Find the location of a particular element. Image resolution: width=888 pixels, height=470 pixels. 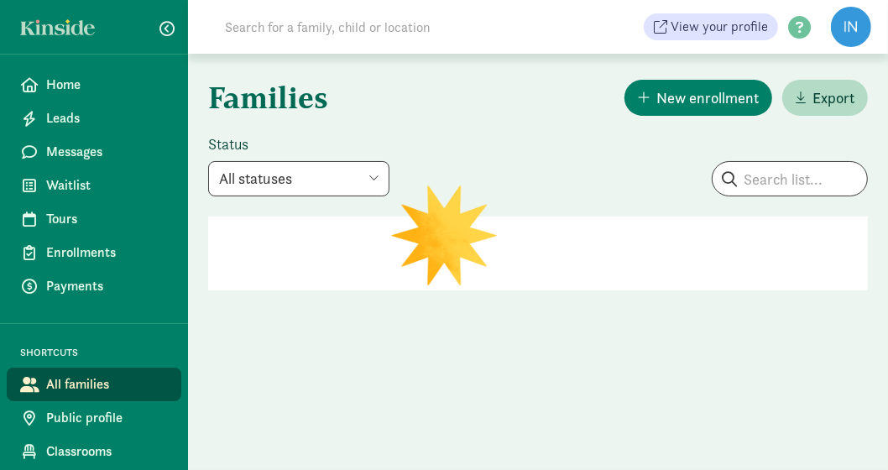

a: All families is located at coordinates (94, 384).